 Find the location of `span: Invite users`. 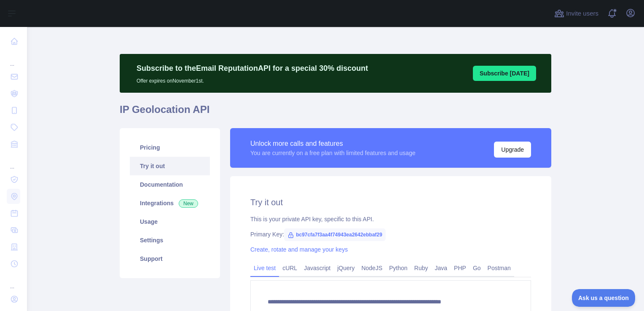

span: Invite users is located at coordinates (582, 14).